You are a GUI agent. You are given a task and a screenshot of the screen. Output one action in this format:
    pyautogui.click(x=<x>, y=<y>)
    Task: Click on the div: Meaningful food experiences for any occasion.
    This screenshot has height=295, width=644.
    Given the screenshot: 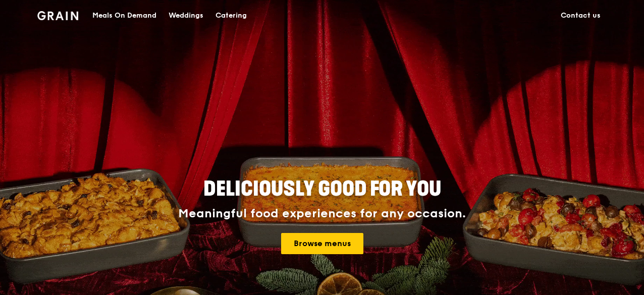 What is the action you would take?
    pyautogui.click(x=322, y=214)
    